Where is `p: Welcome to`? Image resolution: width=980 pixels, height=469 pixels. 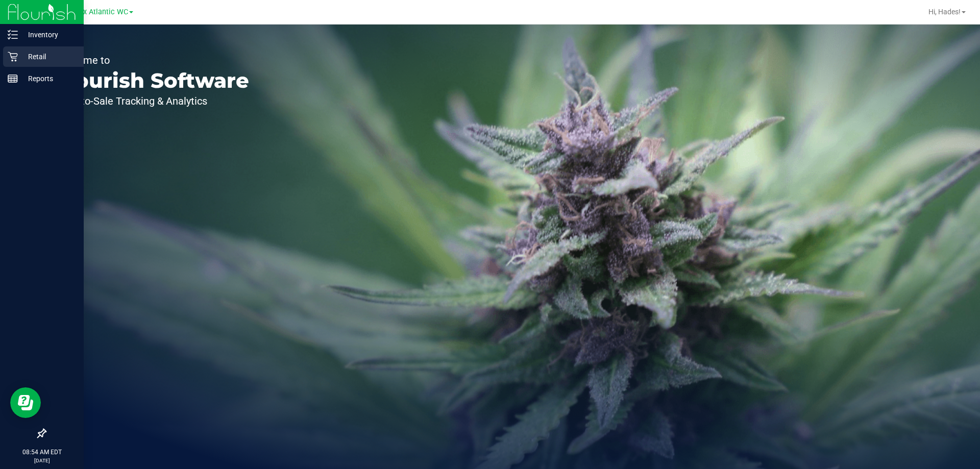
p: Welcome to is located at coordinates (152, 60).